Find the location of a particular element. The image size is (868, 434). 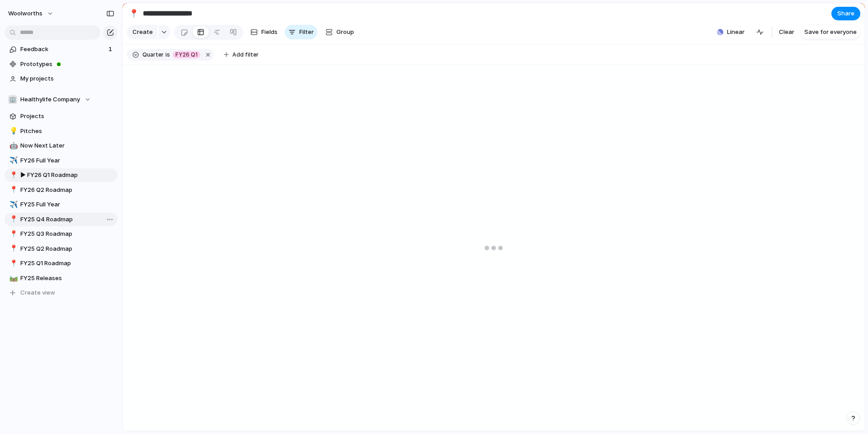

button: 🏢Healthylife Company is located at coordinates (61, 99).